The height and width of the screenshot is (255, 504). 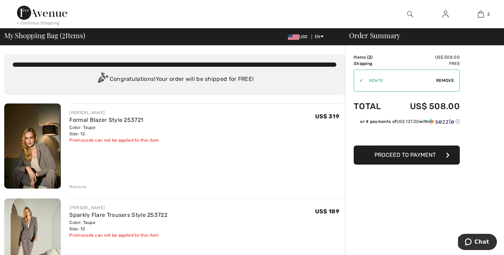 What do you see at coordinates (327, 116) in the screenshot?
I see `span: US$ 319` at bounding box center [327, 116].